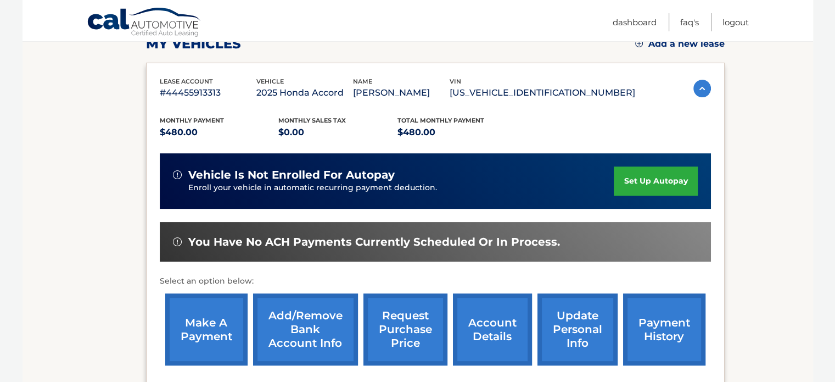 Image resolution: width=835 pixels, height=382 pixels. I want to click on p: 2025 Honda Accord, so click(305, 93).